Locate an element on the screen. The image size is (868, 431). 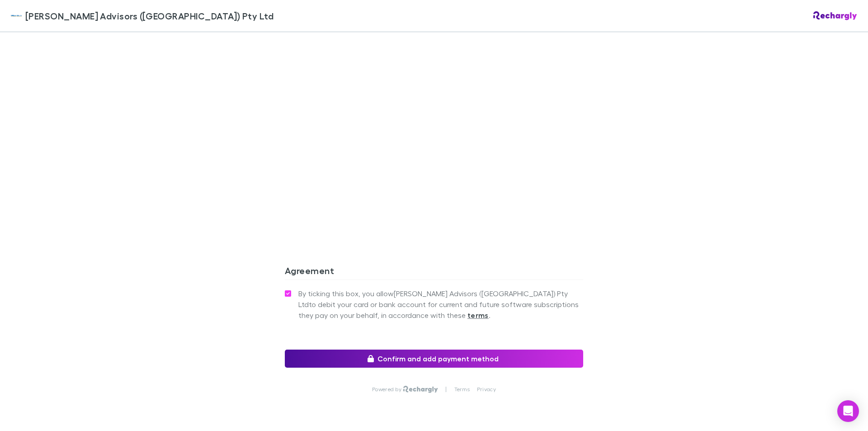
img: William Buck Advisors (WA) Pty Ltd's Logo is located at coordinates (16, 16).